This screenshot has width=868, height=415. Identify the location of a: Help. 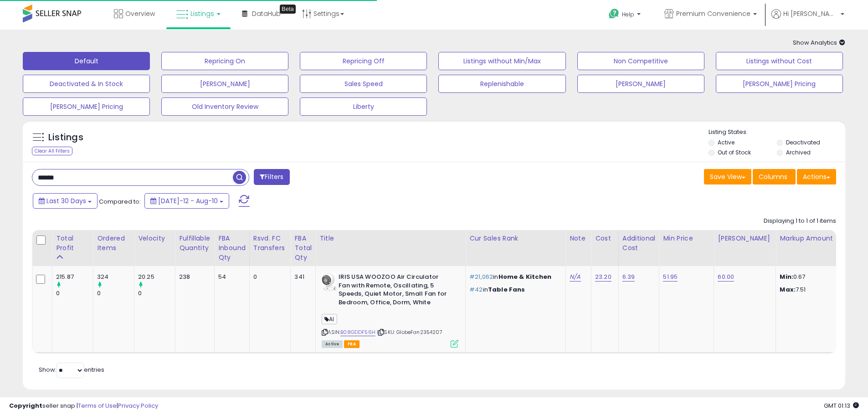
(626, 16).